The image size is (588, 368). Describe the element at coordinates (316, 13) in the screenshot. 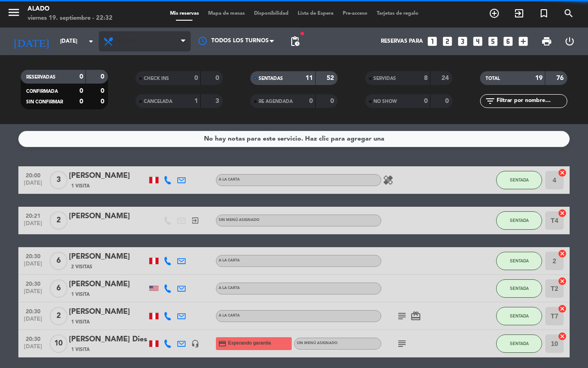

I see `span: Lista de Espera` at that location.